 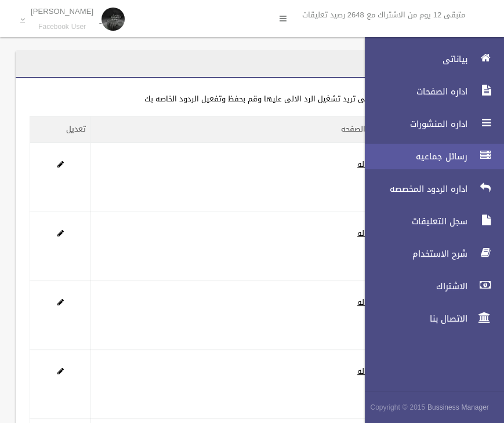 I want to click on span: الاتصال بنا, so click(x=413, y=319).